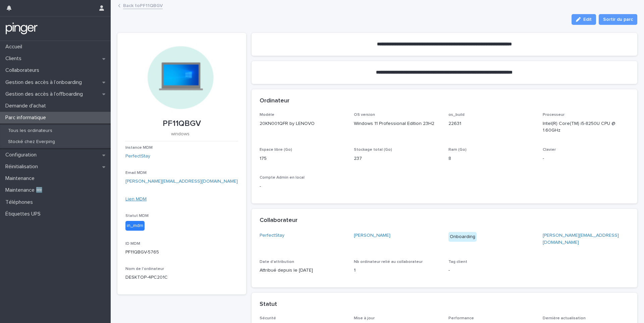 The image size is (644, 323). Describe the element at coordinates (136, 173) in the screenshot. I see `span: Email MDM` at that location.